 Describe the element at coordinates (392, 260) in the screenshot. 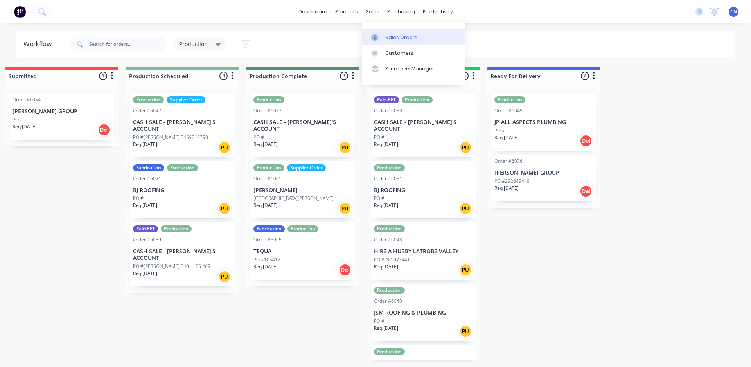

I see `p: PO #JN-1973441` at that location.